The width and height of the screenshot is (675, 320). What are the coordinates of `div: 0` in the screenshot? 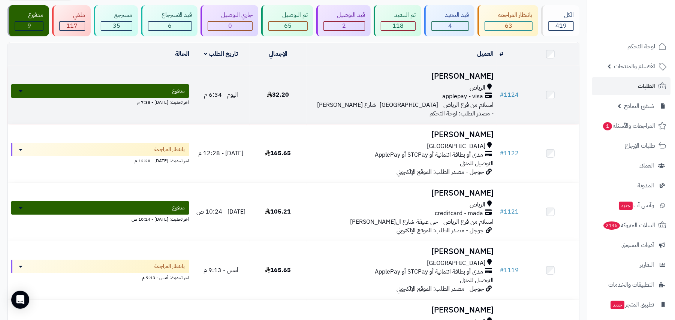 It's located at (230, 26).